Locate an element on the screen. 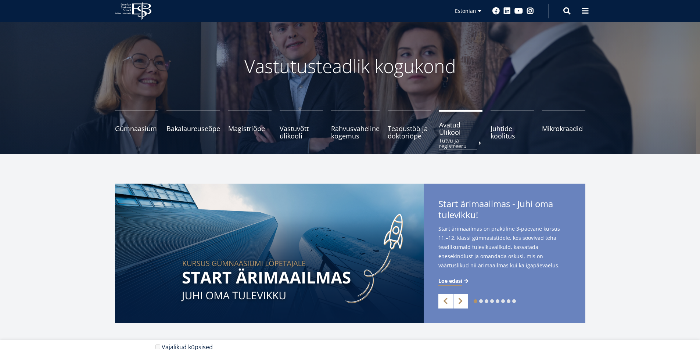 This screenshot has width=700, height=350. span: Rahvusvaheline kogemus is located at coordinates (356, 132).